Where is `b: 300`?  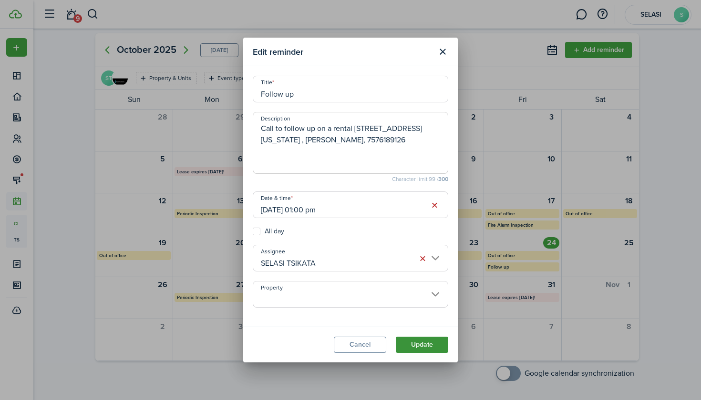 b: 300 is located at coordinates (443, 179).